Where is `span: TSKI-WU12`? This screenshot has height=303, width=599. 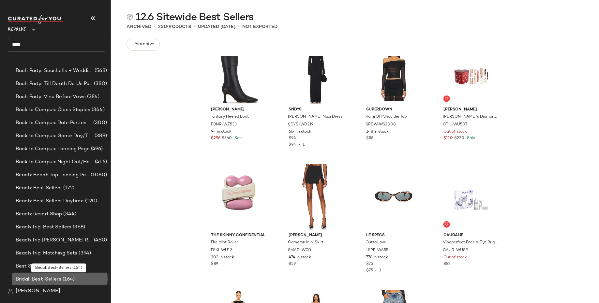 span: TSKI-WU12 is located at coordinates (221, 251).